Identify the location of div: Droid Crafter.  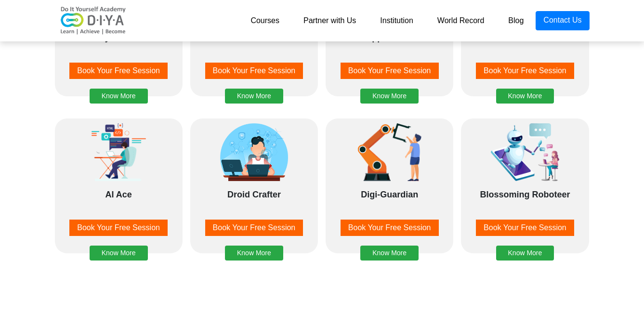
(254, 200).